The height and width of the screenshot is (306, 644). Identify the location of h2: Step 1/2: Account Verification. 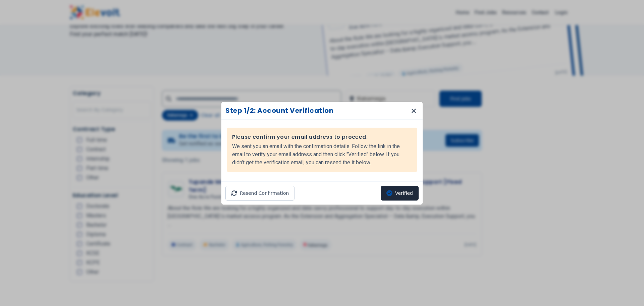
(279, 110).